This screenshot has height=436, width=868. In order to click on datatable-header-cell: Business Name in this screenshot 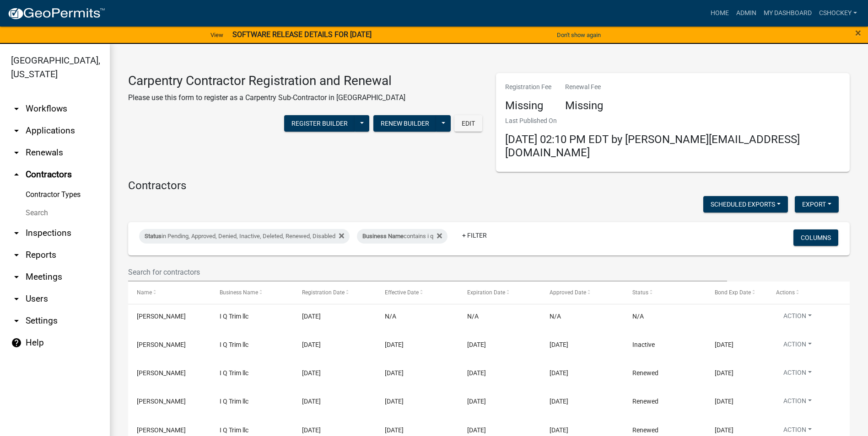, I will do `click(252, 292)`.